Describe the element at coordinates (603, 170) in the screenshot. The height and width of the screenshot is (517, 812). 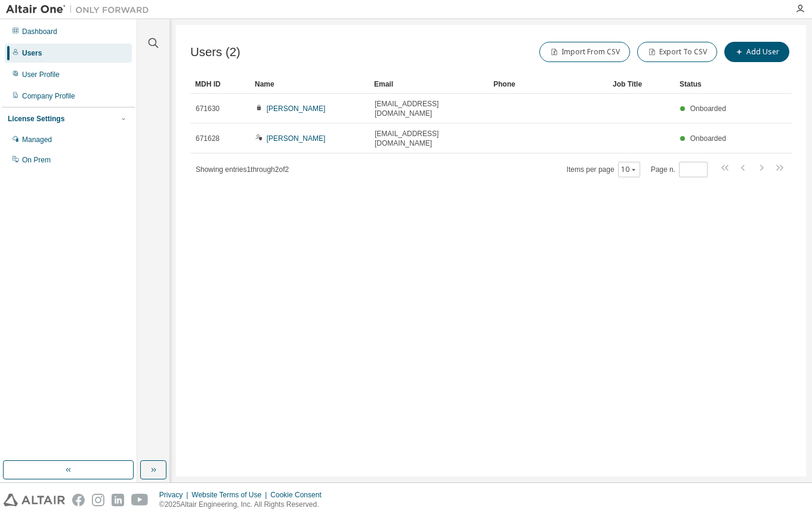
I see `span: Items per page` at that location.